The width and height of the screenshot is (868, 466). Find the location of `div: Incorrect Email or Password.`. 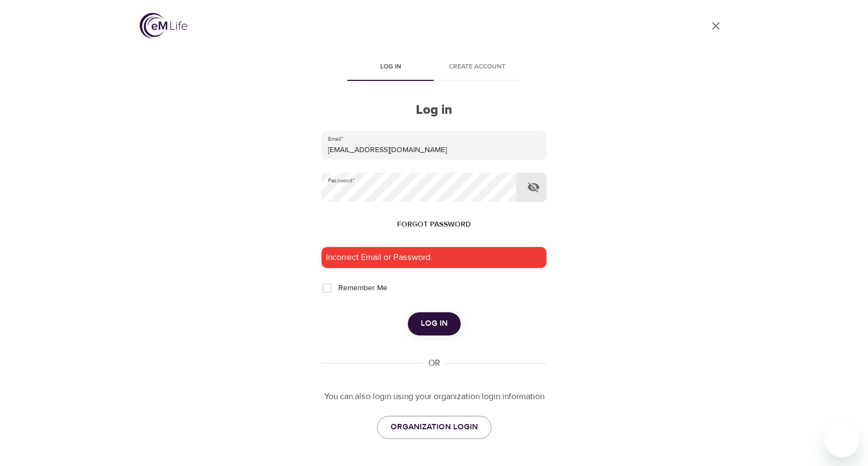

div: Incorrect Email or Password. is located at coordinates (434, 257).